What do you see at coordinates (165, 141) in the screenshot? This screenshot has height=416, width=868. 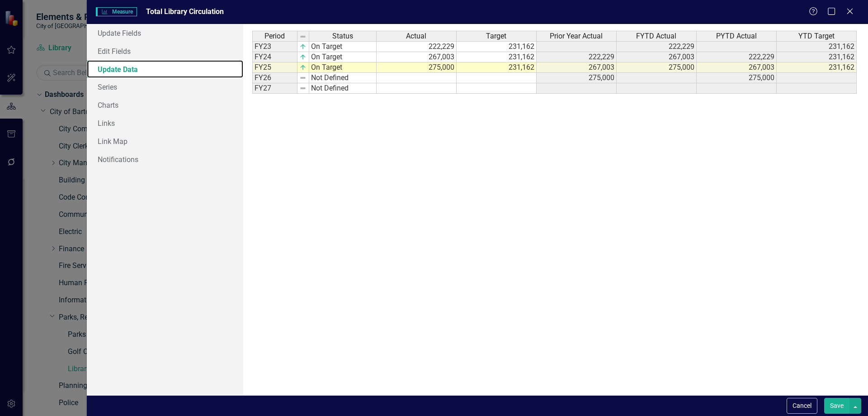 I see `a: Link Map` at bounding box center [165, 141].